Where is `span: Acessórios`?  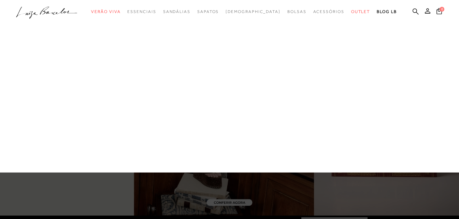 span: Acessórios is located at coordinates (329, 12).